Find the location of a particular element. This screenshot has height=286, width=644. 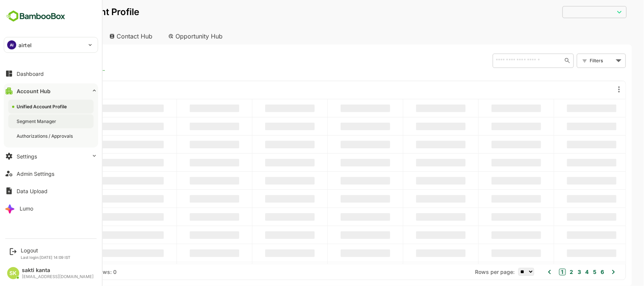

div: AI is located at coordinates (12, 45).